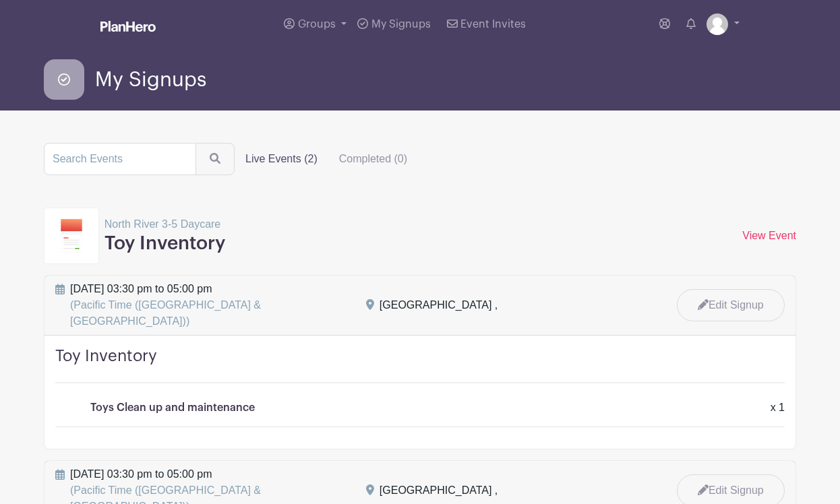  I want to click on input: Search Events, so click(120, 159).